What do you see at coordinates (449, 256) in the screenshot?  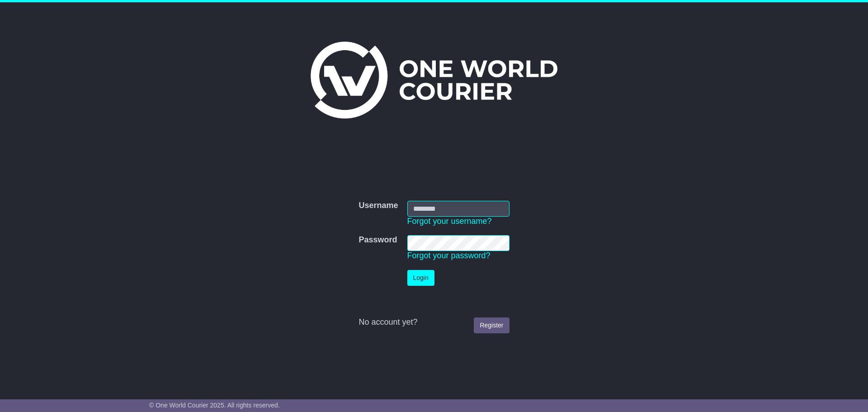 I see `a: Forgot your password?` at bounding box center [449, 256].